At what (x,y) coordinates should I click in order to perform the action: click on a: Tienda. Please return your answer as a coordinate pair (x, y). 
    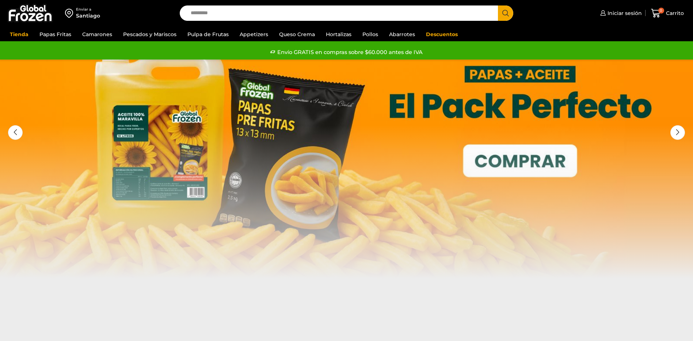
    Looking at the image, I should click on (19, 34).